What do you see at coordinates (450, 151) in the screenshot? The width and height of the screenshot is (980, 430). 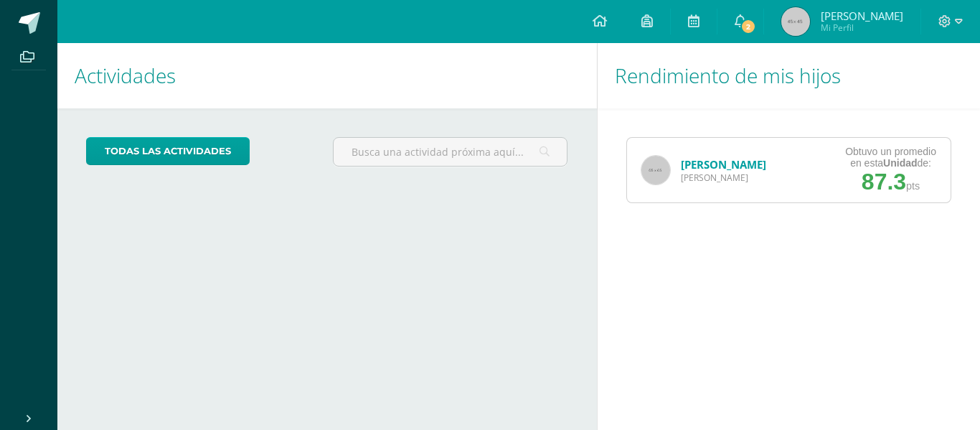 I see `input: Busca una actividad próxima aquí...` at bounding box center [450, 151].